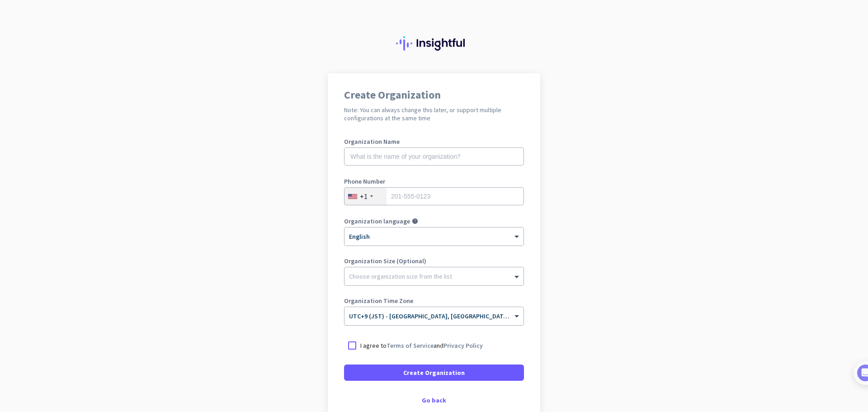 The height and width of the screenshot is (412, 868). I want to click on span: Create Organization, so click(434, 373).